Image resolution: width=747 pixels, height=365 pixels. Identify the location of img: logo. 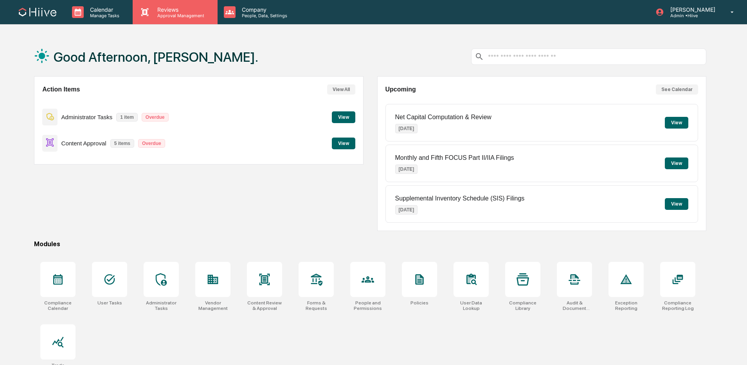
(38, 12).